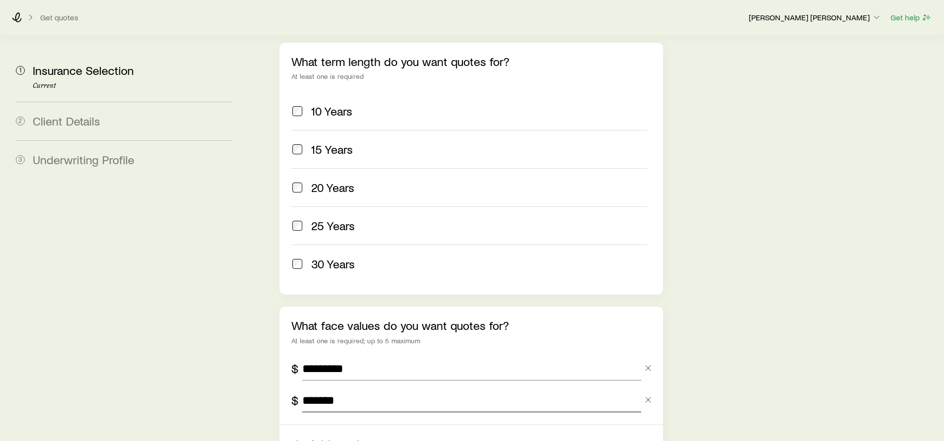 The width and height of the screenshot is (944, 441). Describe the element at coordinates (471, 340) in the screenshot. I see `div: At least one is required; up to 5 maximum` at that location.